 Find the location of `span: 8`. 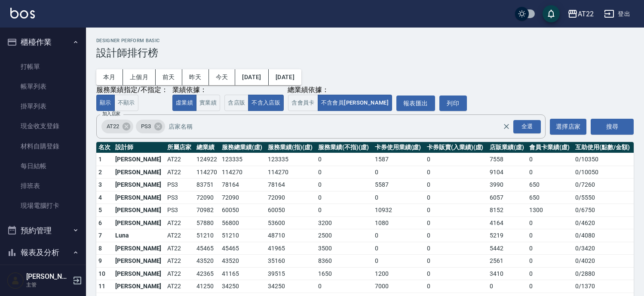

span: 8 is located at coordinates (100, 248).